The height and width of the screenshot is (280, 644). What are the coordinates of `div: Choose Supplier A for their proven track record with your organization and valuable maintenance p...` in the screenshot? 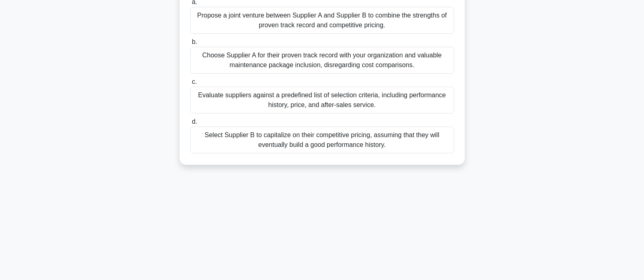 It's located at (322, 60).